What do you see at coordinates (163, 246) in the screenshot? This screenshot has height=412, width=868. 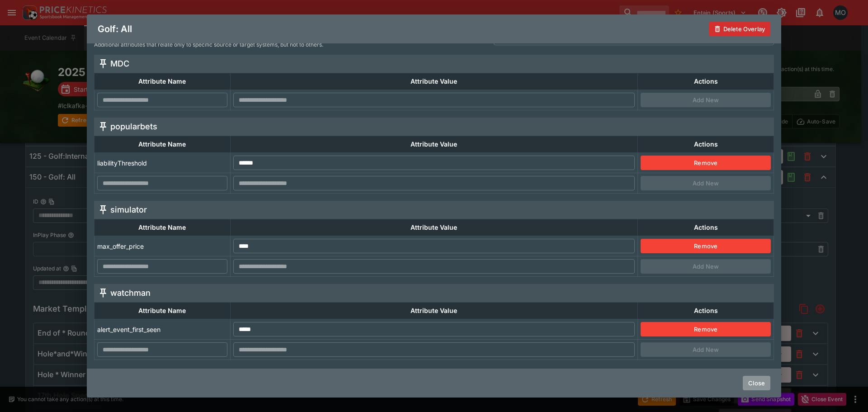 I see `td: max_offer_price` at bounding box center [163, 246].